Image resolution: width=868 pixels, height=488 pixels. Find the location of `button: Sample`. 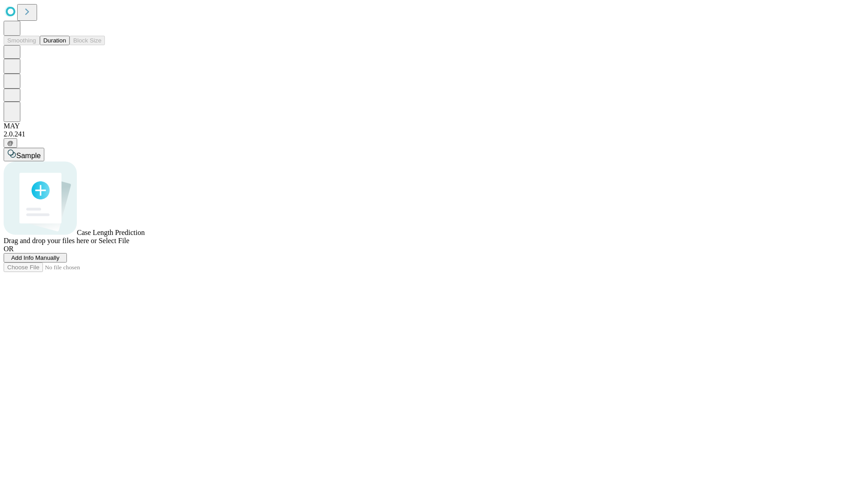

button: Sample is located at coordinates (24, 154).